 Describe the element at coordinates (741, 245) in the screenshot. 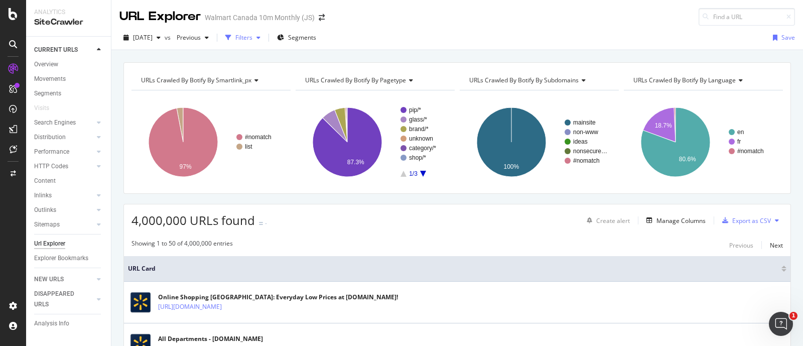

I see `div: Previous` at that location.